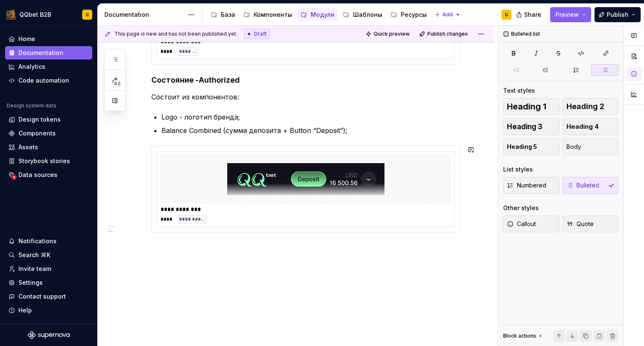  What do you see at coordinates (27, 39) in the screenshot?
I see `div: Home` at bounding box center [27, 39].